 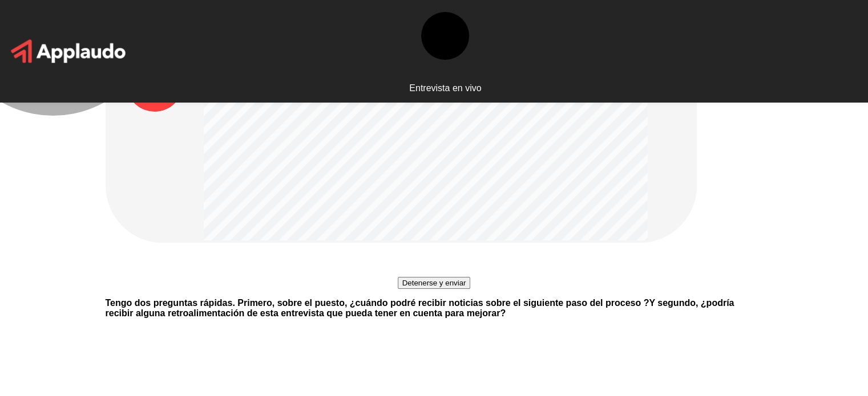 I want to click on font: Y segundo, ¿podría recibir alguna retroalimentación de esta entrevista que pueda tener en cuenta ..., so click(x=420, y=308).